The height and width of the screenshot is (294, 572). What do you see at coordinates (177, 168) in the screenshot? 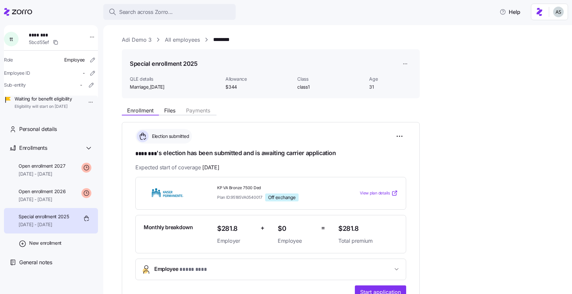
I see `span: Expected start of coverage` at bounding box center [177, 168].